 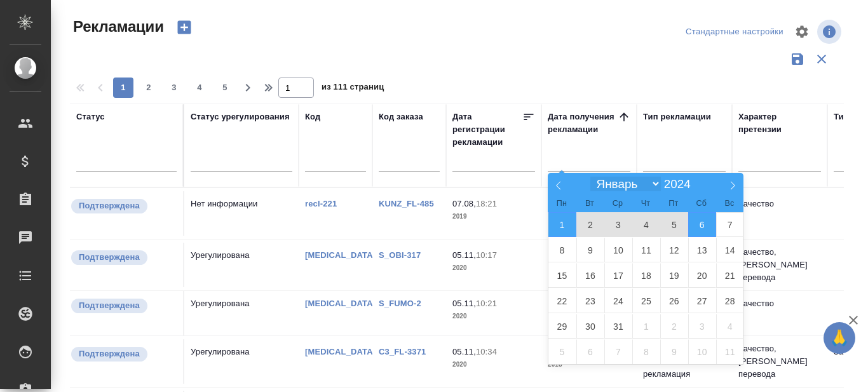 I want to click on button: Сбросить фильтры, so click(x=822, y=59).